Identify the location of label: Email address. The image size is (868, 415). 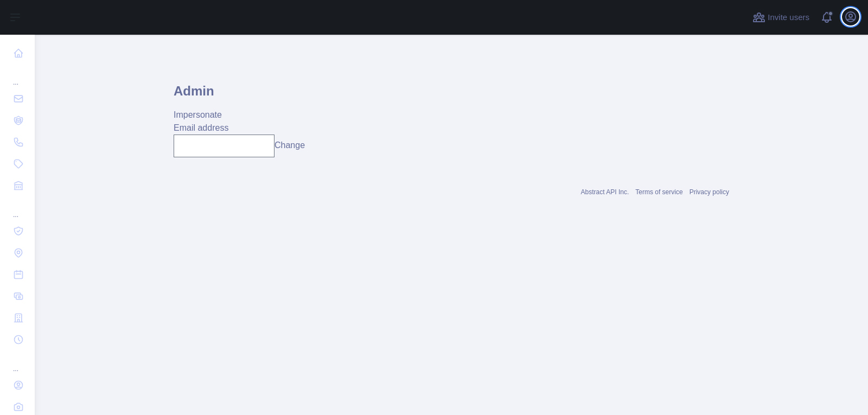
(201, 128).